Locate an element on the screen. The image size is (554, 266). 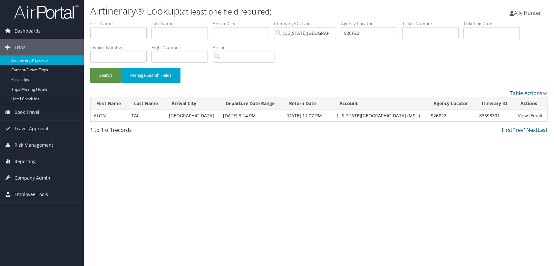
label: Flight Number is located at coordinates (182, 47).